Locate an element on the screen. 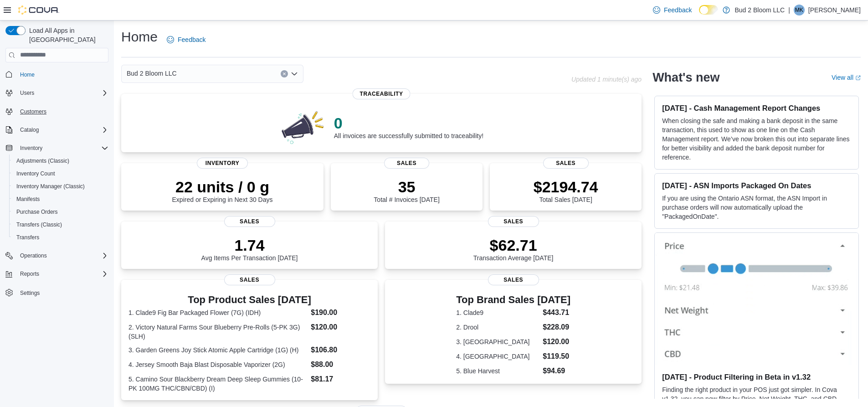 The width and height of the screenshot is (868, 407). img: Cova is located at coordinates (39, 10).